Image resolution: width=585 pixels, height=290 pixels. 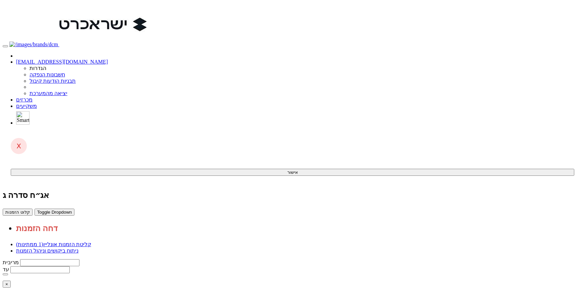 I want to click on img: /images/brands/dcm, so click(x=34, y=45).